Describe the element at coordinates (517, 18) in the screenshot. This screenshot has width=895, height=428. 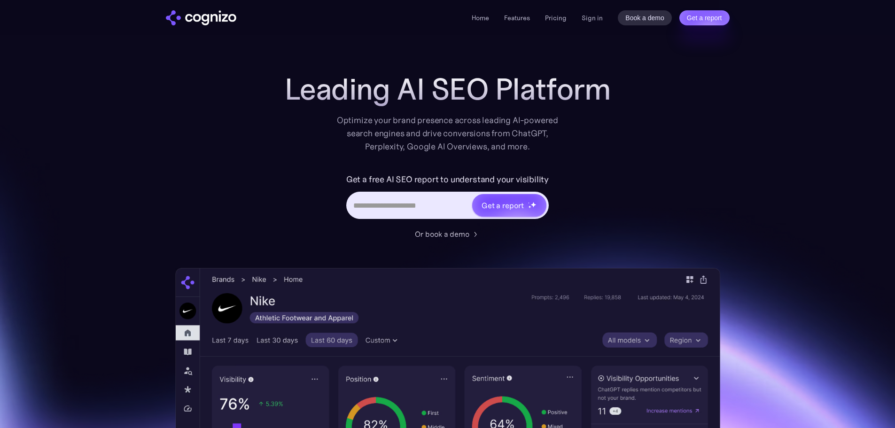
I see `a: Features` at that location.